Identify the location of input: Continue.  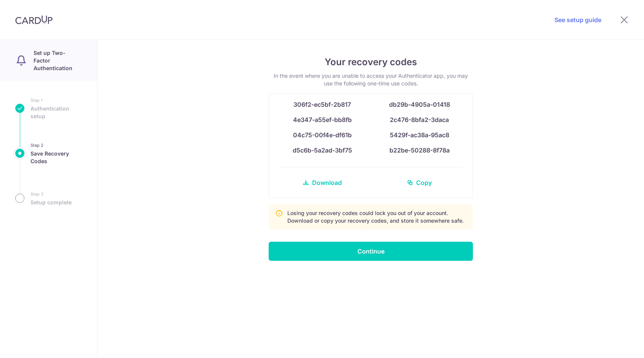
(370, 251).